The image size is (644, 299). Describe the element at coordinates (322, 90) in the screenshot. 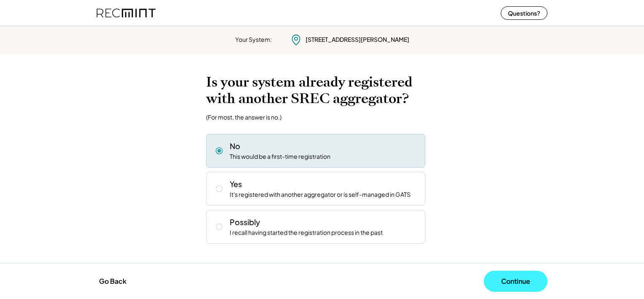

I see `h2: Is your system already registered with another SREC aggregator?` at that location.